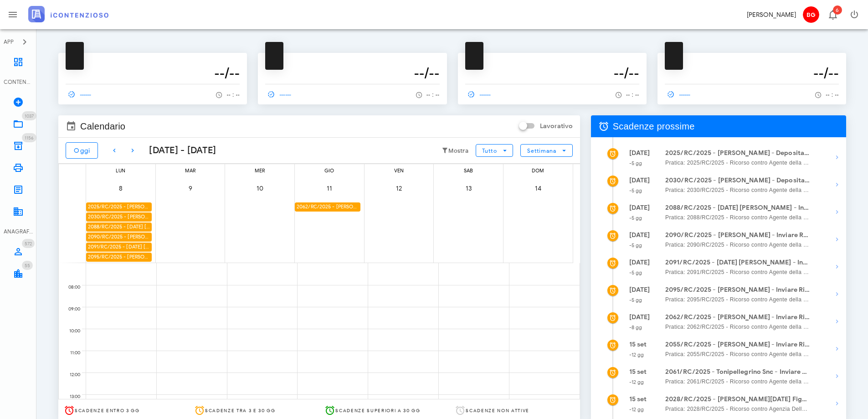 The height and width of the screenshot is (419, 868). What do you see at coordinates (538, 170) in the screenshot?
I see `div: dom` at bounding box center [538, 170].